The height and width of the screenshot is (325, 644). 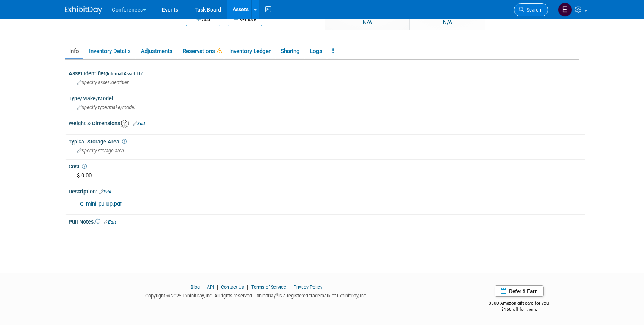 I want to click on div: Asset Identifier :, so click(x=326, y=72).